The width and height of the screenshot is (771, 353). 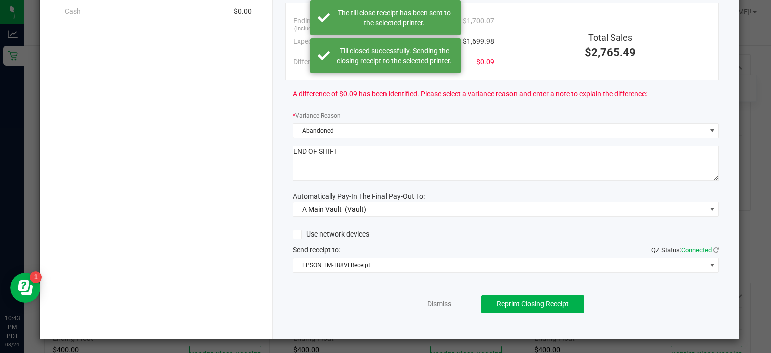 I want to click on span: A Main Vault, so click(x=322, y=209).